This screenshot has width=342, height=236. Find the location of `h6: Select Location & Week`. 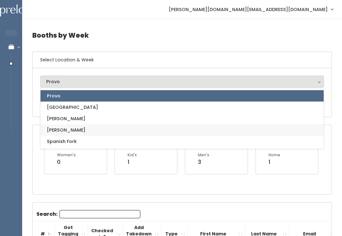

h6: Select Location & Week is located at coordinates (182, 60).